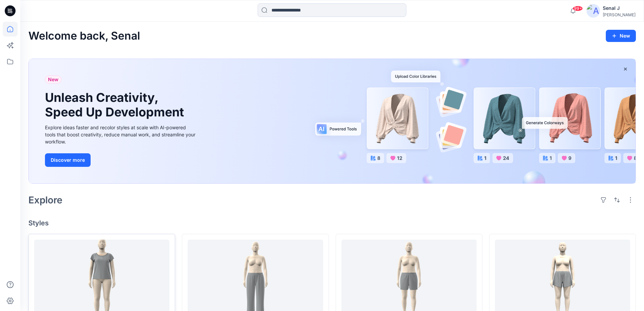  Describe the element at coordinates (593, 11) in the screenshot. I see `img: avatar` at that location.